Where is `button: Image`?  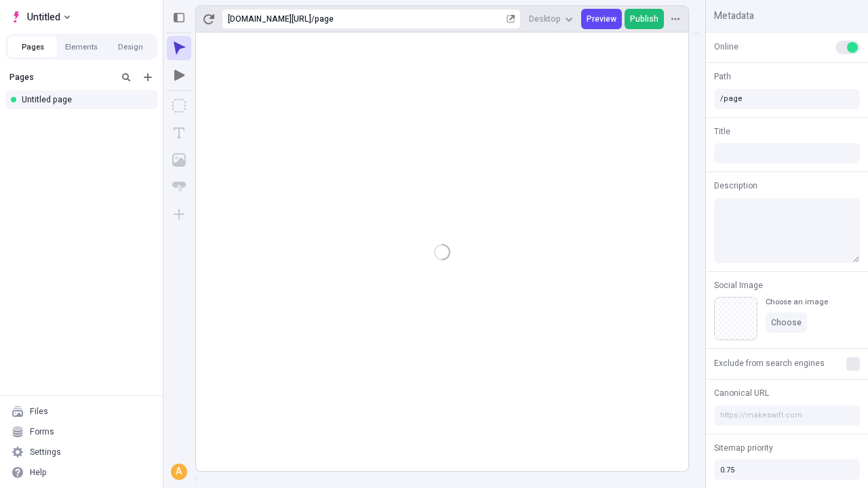
button: Image is located at coordinates (179, 160).